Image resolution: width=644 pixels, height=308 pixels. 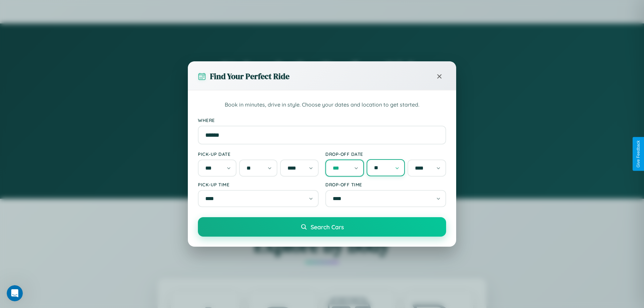 What do you see at coordinates (322, 120) in the screenshot?
I see `label: Where` at bounding box center [322, 120].